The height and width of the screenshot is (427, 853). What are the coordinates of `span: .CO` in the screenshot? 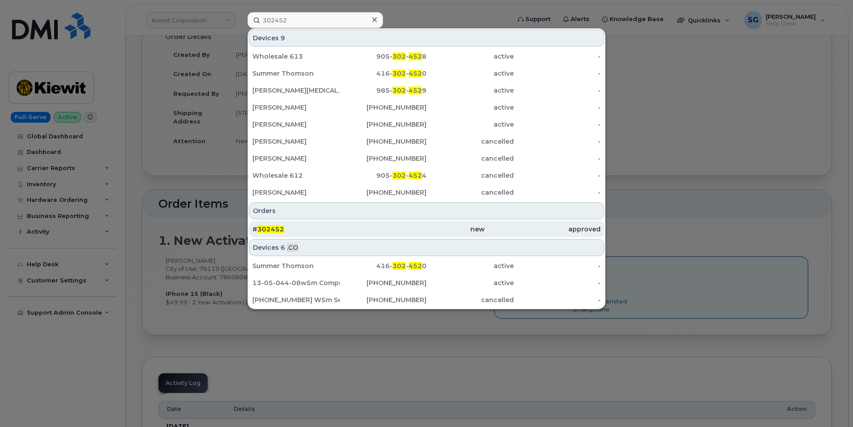 It's located at (292, 247).